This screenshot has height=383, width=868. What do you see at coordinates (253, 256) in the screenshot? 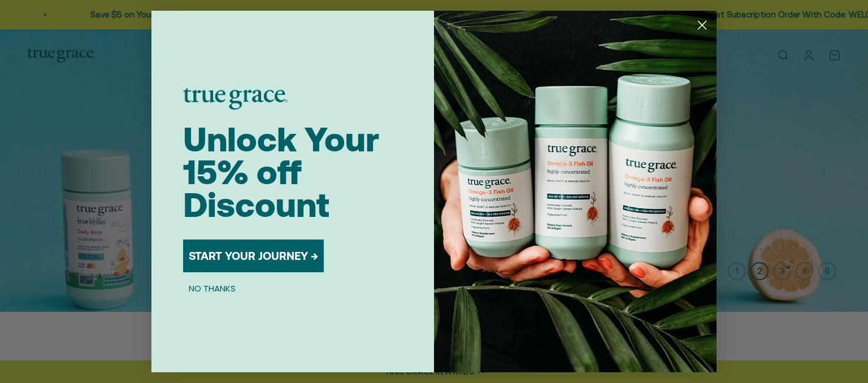
I see `button: START YOUR JOURNEY →` at bounding box center [253, 256].